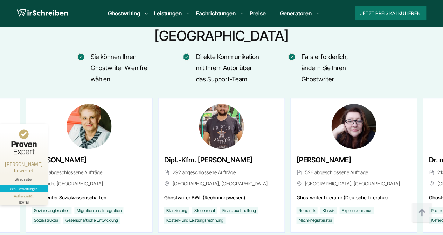  What do you see at coordinates (24, 196) in the screenshot?
I see `div: Authentizität` at bounding box center [24, 196].